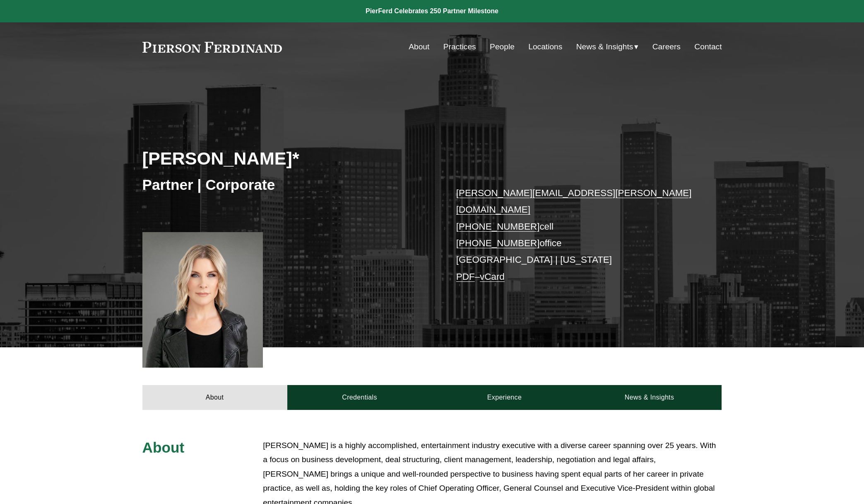  I want to click on h3: Partner | Corporate, so click(287, 185).